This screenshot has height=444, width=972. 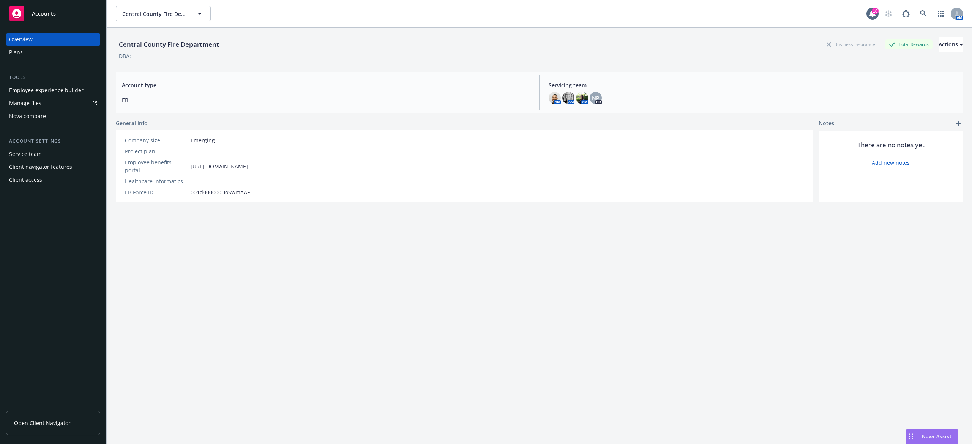 I want to click on div: Actions, so click(x=951, y=44).